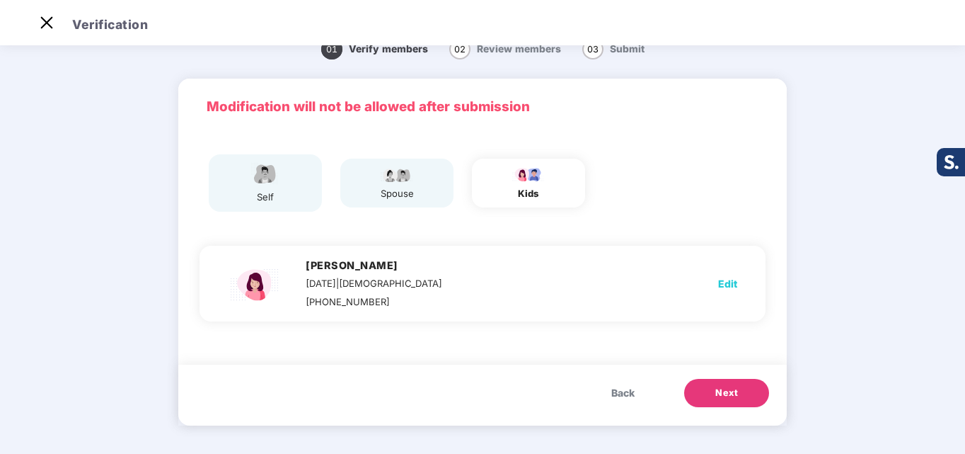 Image resolution: width=965 pixels, height=454 pixels. I want to click on span: Submit, so click(627, 49).